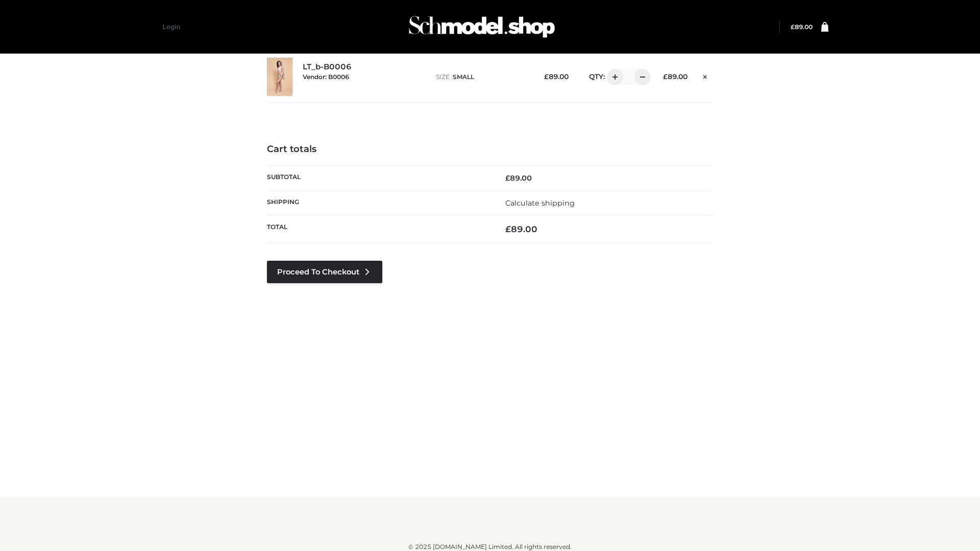  What do you see at coordinates (326, 77) in the screenshot?
I see `small: Vendor: B0006` at bounding box center [326, 77].